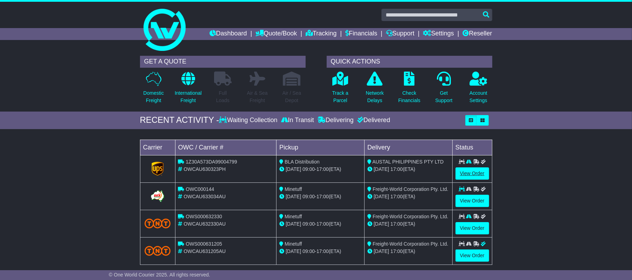 This screenshot has width=632, height=280. Describe the element at coordinates (223, 62) in the screenshot. I see `div: GET A QUOTE` at that location.